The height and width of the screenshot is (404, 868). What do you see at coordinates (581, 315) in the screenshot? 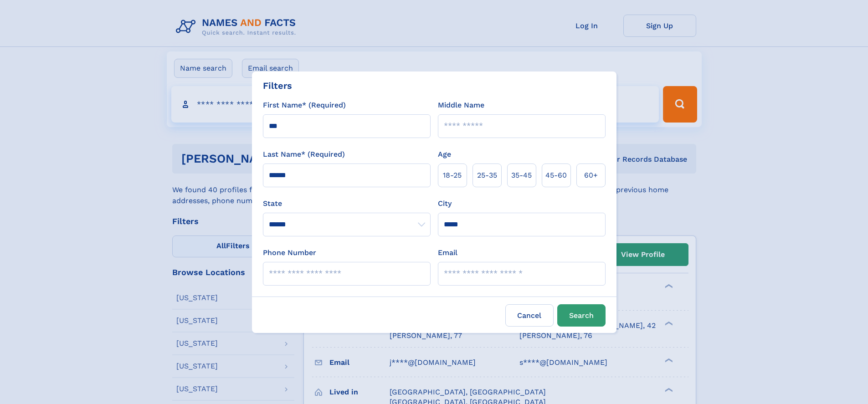
I see `button: Search` at bounding box center [581, 315].